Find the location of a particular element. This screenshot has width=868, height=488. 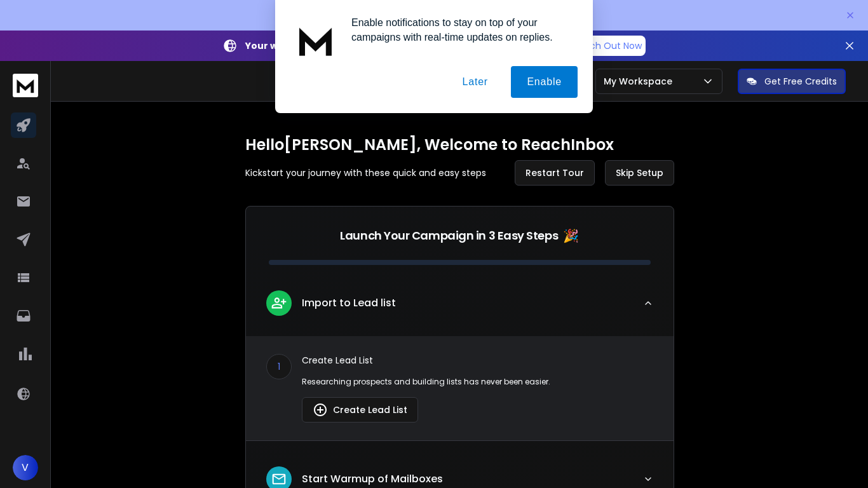

img: notification icon is located at coordinates (315, 41).